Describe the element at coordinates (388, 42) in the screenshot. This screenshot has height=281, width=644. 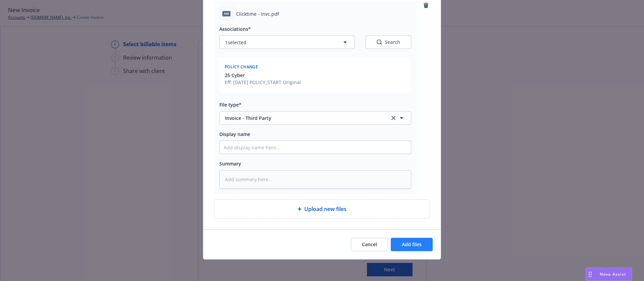
I see `div: Search` at that location.